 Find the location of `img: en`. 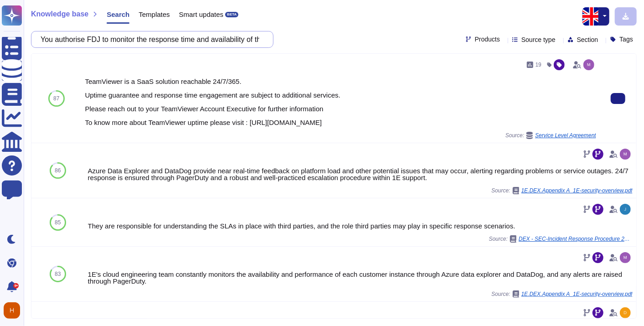

img: en is located at coordinates (591, 17).